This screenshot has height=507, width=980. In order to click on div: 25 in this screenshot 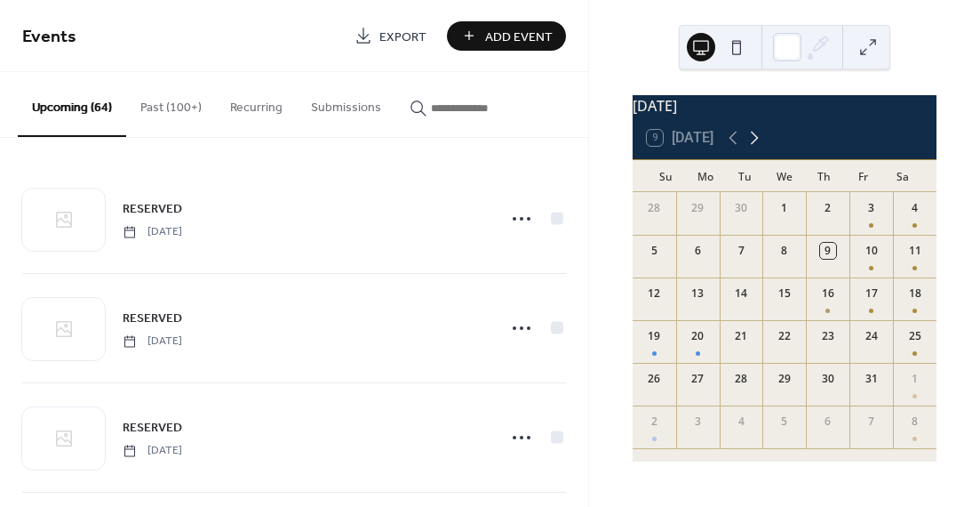, I will do `click(916, 336)`.